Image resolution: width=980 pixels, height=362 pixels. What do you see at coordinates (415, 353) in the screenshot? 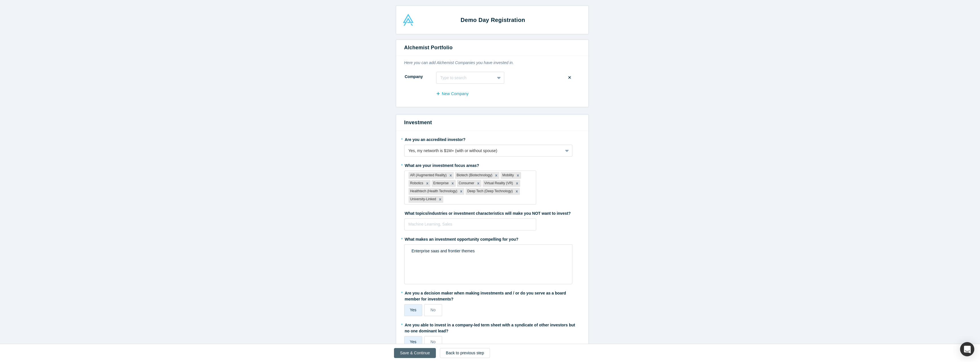
I see `button: Save & Continue` at bounding box center [415, 353].